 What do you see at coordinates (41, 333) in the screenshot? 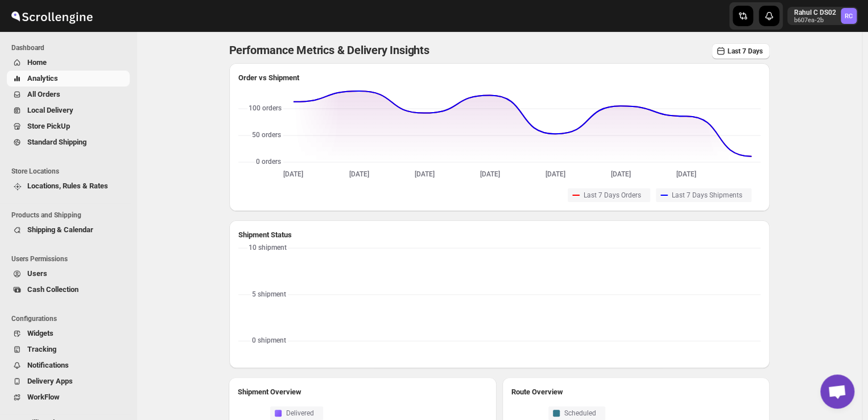
I see `span: Widgets` at bounding box center [41, 333].